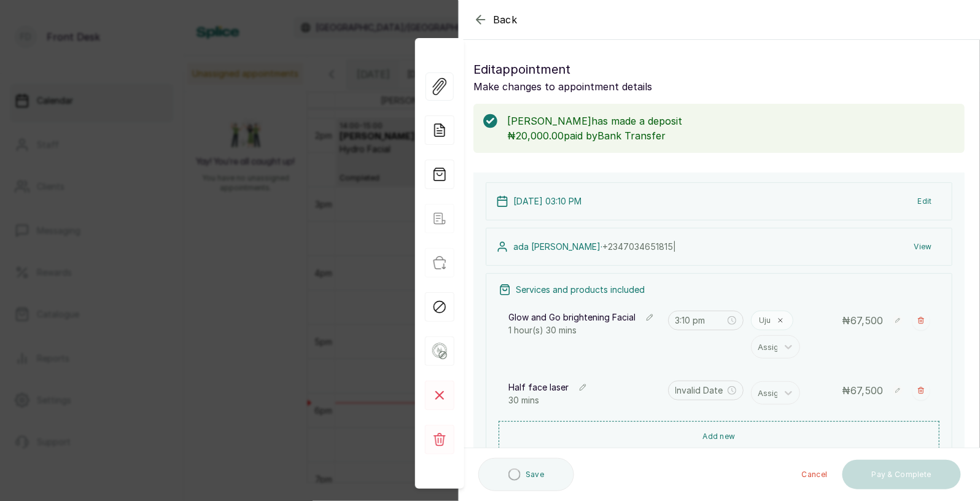 This screenshot has height=501, width=980. Describe the element at coordinates (585, 400) in the screenshot. I see `p: 30 mins` at that location.